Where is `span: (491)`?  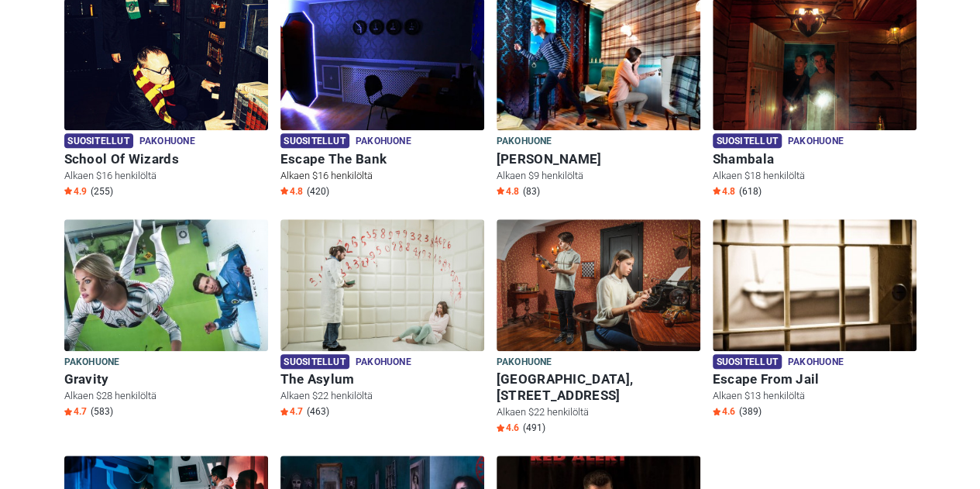
span: (491) is located at coordinates (533, 428).